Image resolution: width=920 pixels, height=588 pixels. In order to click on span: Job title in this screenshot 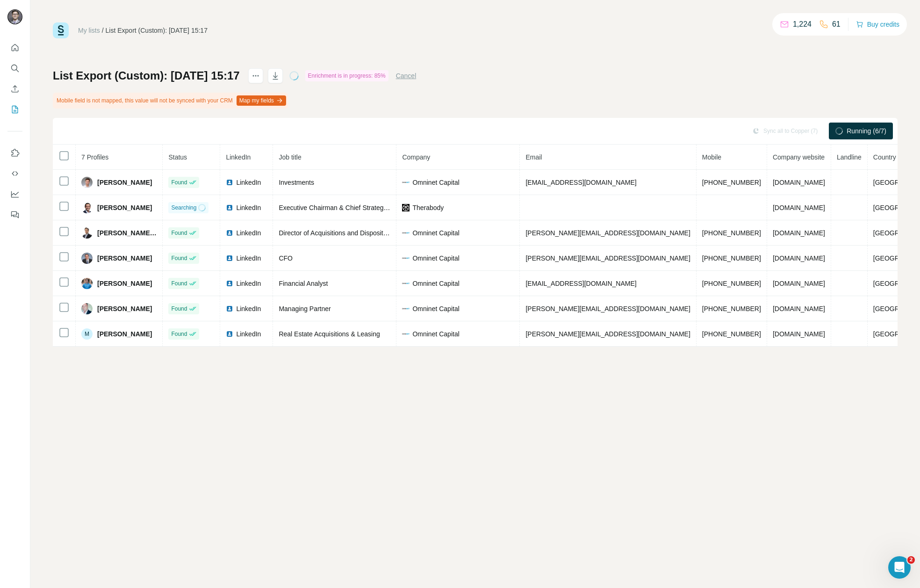, I will do `click(290, 157)`.